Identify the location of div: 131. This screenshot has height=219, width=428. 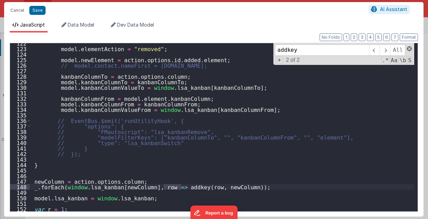
(20, 93).